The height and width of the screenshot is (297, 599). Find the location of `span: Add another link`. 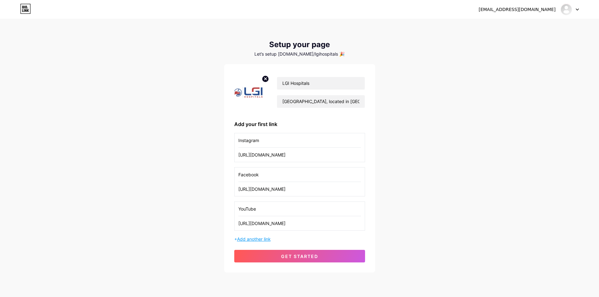

span: Add another link is located at coordinates (254, 239).